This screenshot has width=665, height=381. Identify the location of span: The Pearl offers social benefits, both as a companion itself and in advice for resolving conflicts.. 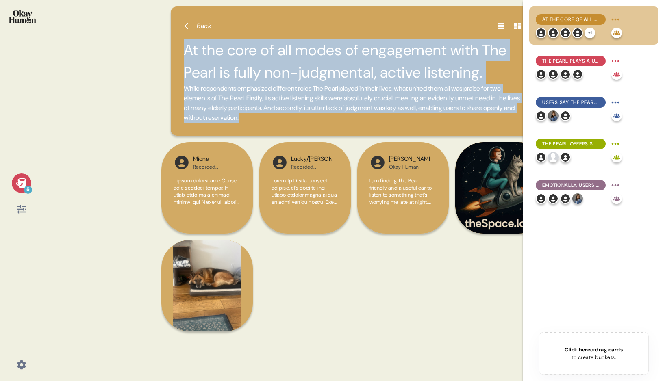
(571, 144).